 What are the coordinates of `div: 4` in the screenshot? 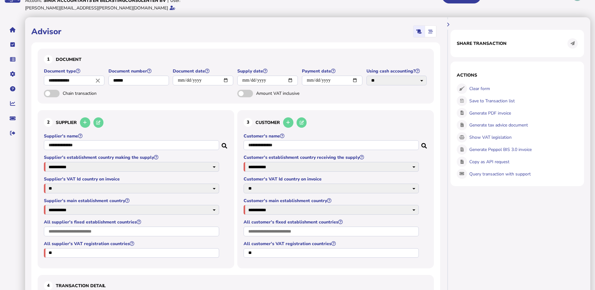 It's located at (48, 285).